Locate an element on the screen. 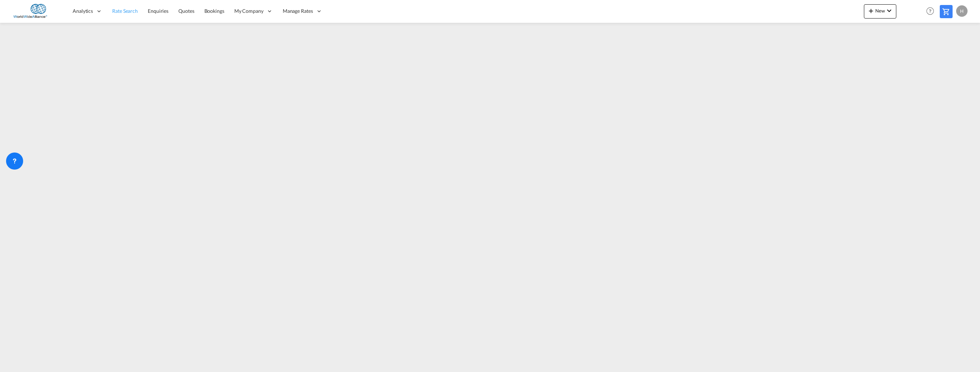 The image size is (980, 372). span: Rate Search is located at coordinates (125, 11).